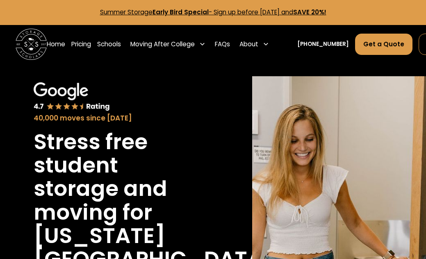  I want to click on a: Home, so click(56, 44).